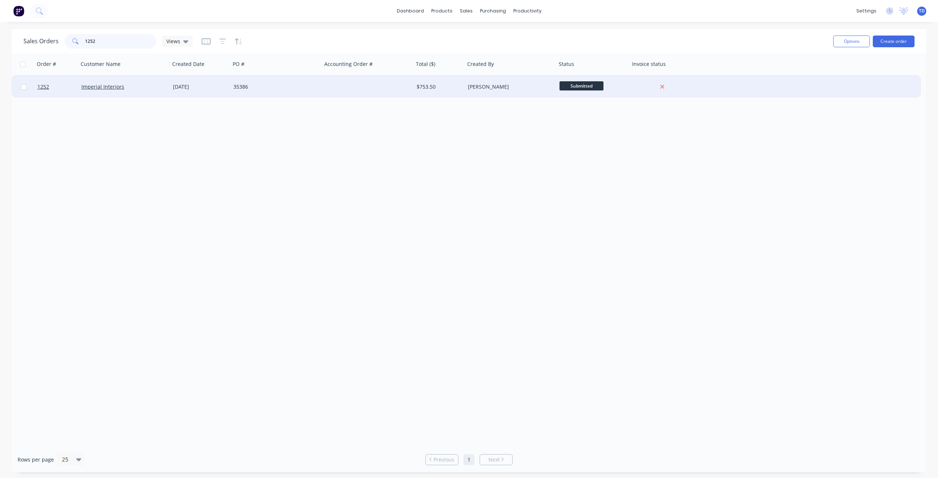 This screenshot has height=478, width=938. Describe the element at coordinates (36, 460) in the screenshot. I see `span: Rows per page` at that location.